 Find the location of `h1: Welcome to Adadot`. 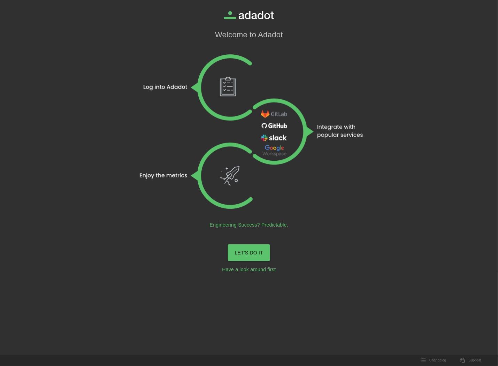

h1: Welcome to Adadot is located at coordinates (249, 35).